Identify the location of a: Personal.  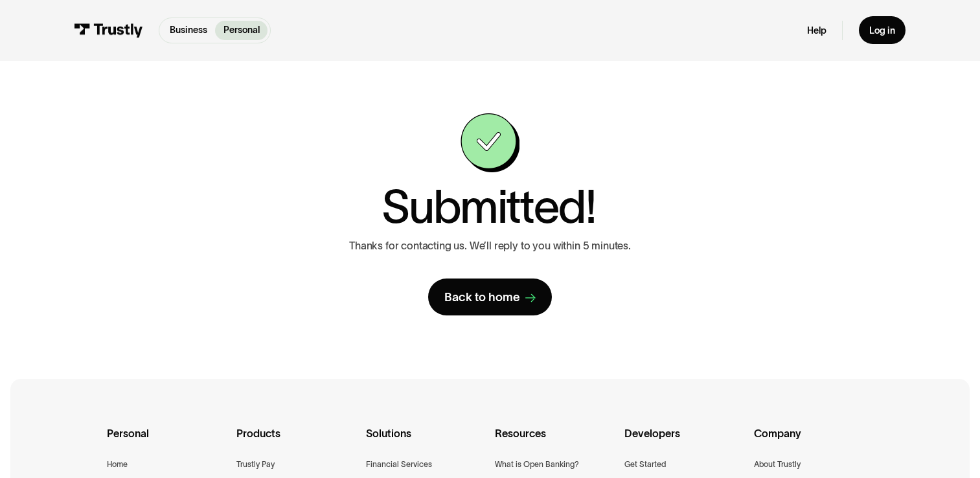
(241, 31).